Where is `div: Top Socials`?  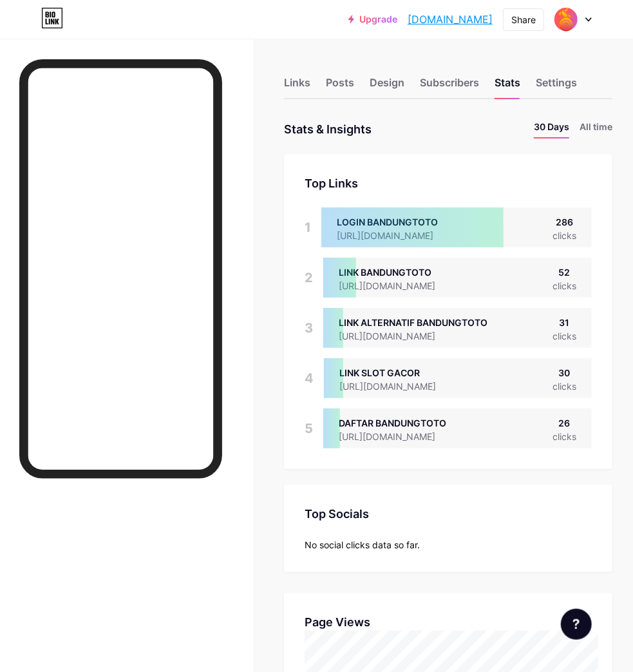
div: Top Socials is located at coordinates (448, 513).